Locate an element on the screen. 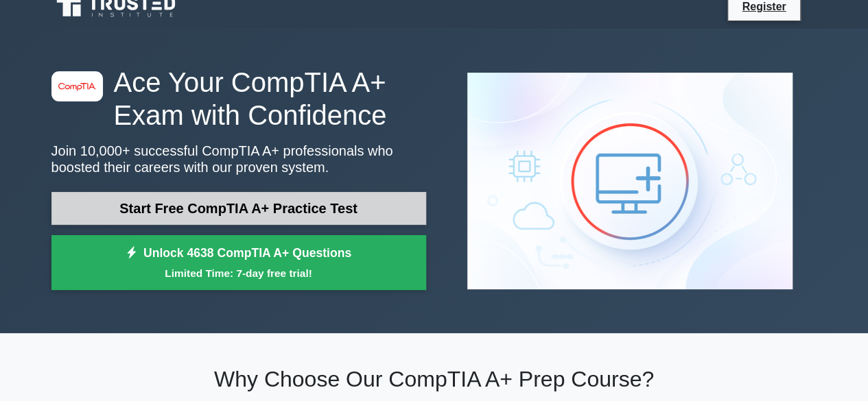  p: Join 10,000+ successful CompTIA A+ professionals who boosted their careers with our proven system. is located at coordinates (239, 159).